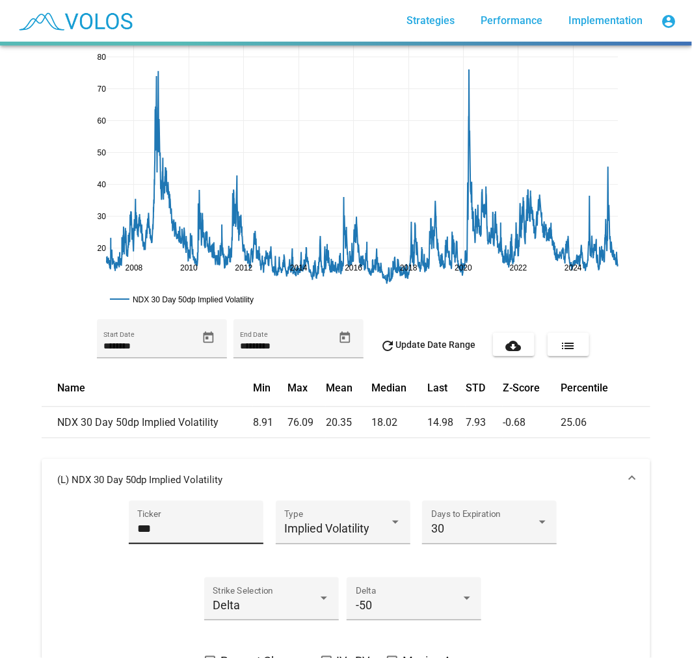  What do you see at coordinates (532, 423) in the screenshot?
I see `td: -0.68` at bounding box center [532, 423].